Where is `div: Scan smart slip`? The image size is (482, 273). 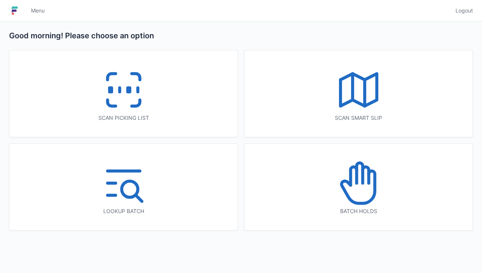 div: Scan smart slip is located at coordinates (359, 118).